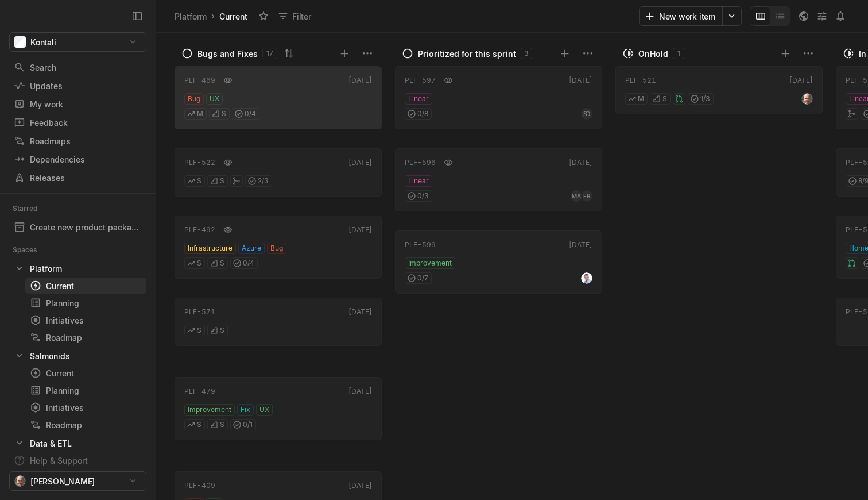 This screenshot has height=500, width=868. What do you see at coordinates (248, 263) in the screenshot?
I see `span: 0 / 4` at bounding box center [248, 263].